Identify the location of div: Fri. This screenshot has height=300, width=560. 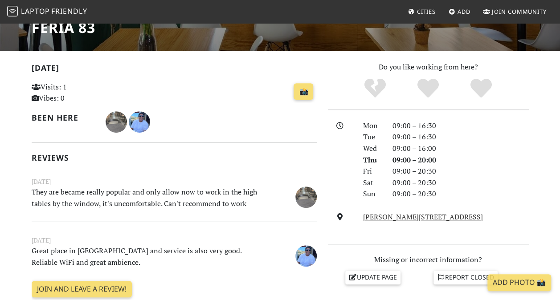
(372, 171).